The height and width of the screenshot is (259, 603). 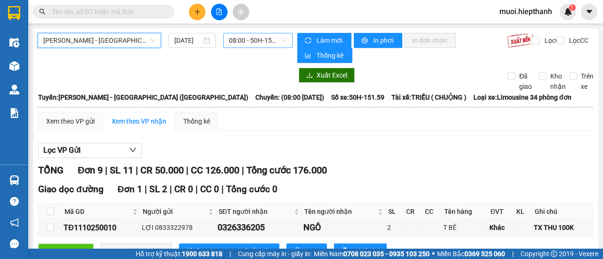 I want to click on span: CC 0, so click(x=210, y=189).